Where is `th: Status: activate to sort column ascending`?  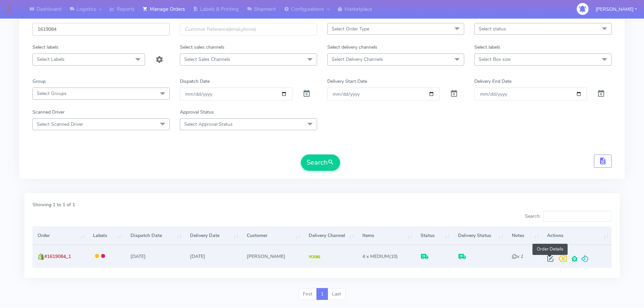 th: Status: activate to sort column ascending is located at coordinates (434, 236).